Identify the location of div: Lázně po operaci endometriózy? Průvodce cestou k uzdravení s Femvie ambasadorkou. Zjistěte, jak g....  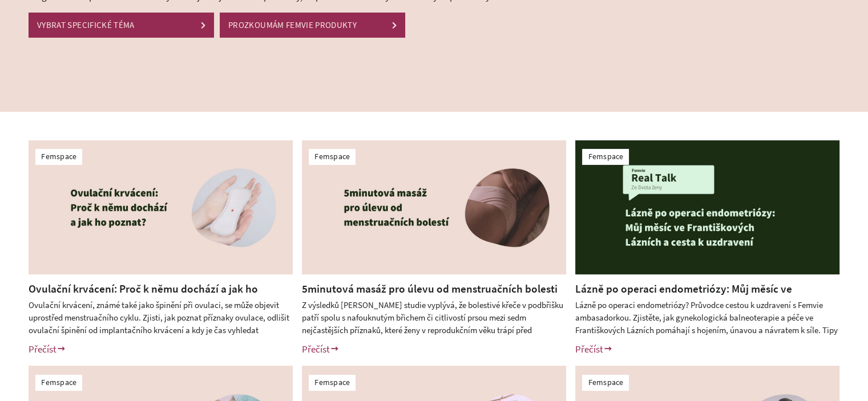
(707, 317).